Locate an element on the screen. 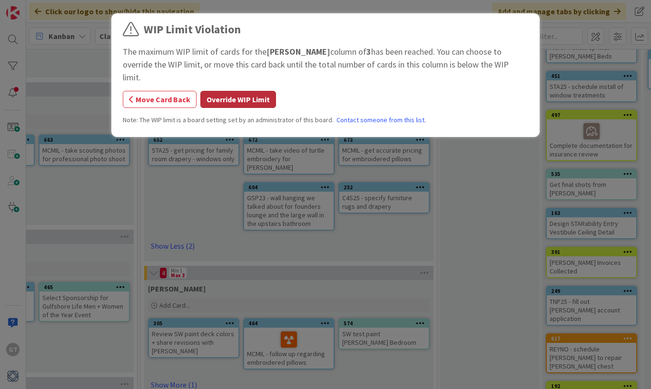  div: WIP Limit Violation is located at coordinates (192, 30).